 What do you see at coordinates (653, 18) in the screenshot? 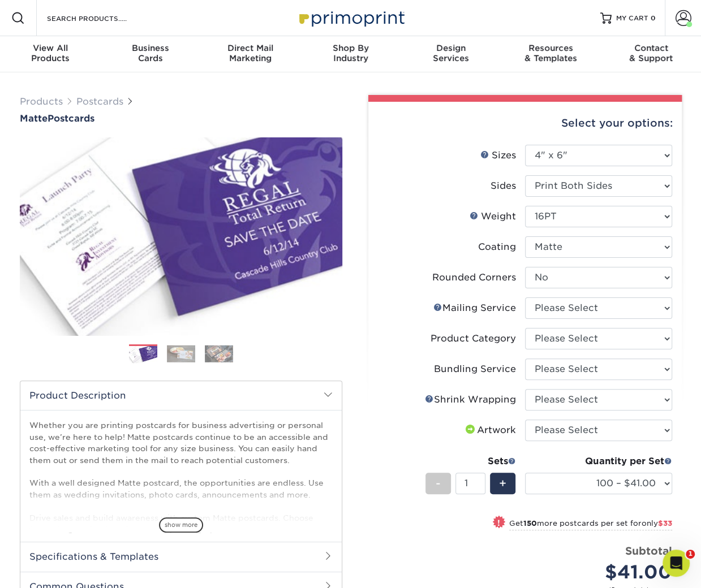
I see `span: 0` at bounding box center [653, 18].